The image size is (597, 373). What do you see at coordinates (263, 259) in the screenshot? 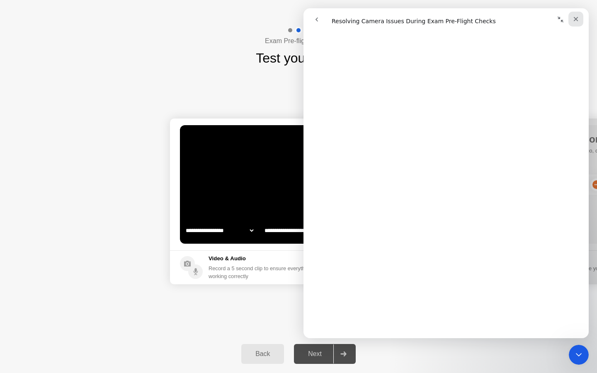
I see `h5: Video & Audio` at bounding box center [263, 259].